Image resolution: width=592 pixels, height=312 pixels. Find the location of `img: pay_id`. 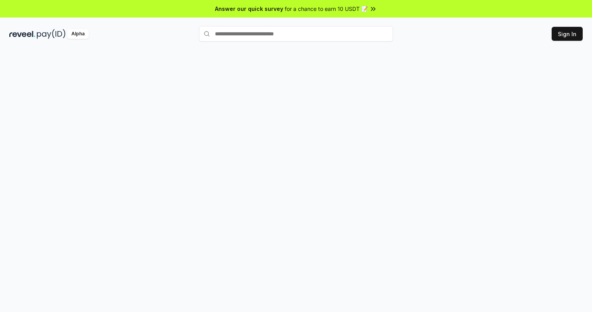

img: pay_id is located at coordinates (51, 34).